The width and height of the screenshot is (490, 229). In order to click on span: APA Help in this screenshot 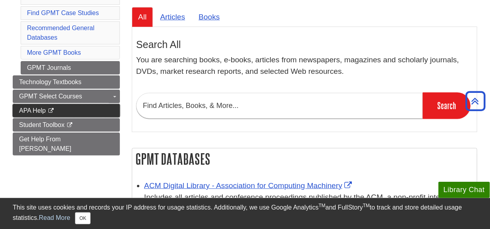, I will do `click(32, 110)`.